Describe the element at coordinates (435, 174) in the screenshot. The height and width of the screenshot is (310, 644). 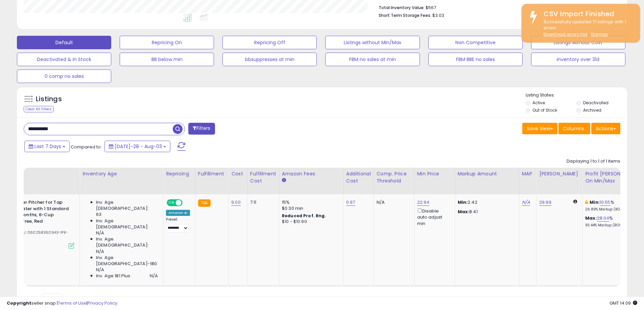
I see `div: Min Price` at that location.